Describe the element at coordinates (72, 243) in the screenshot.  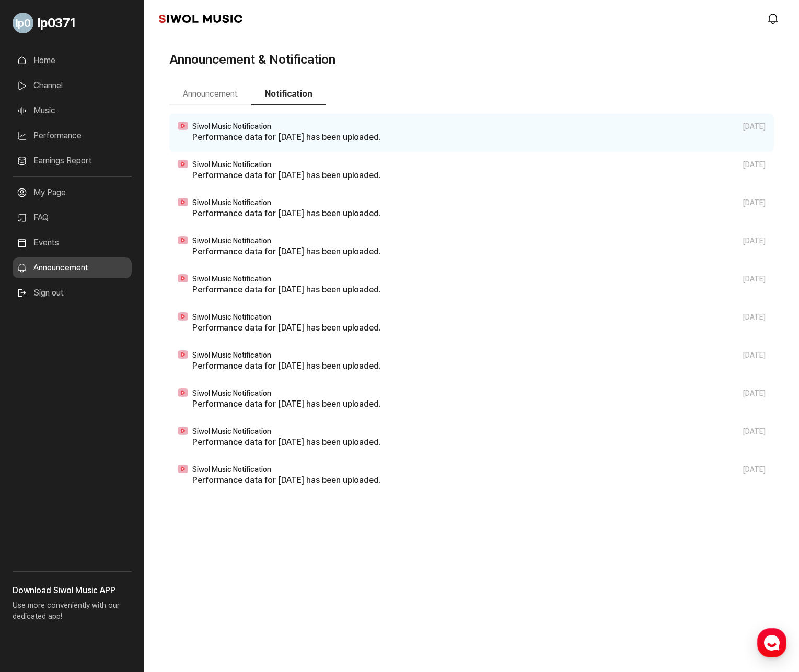
I see `a: Events` at that location.